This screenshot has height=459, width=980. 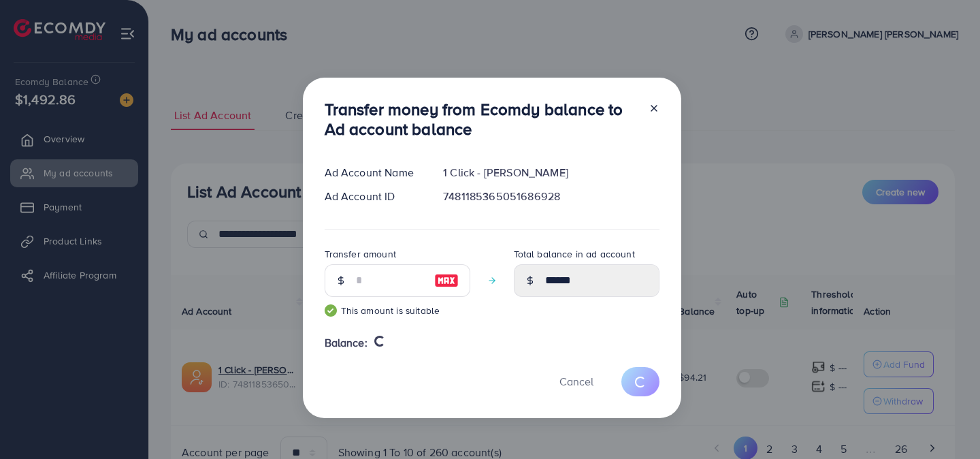 I want to click on h3: Transfer money from Ecomdy balance to Ad account balance, so click(x=481, y=119).